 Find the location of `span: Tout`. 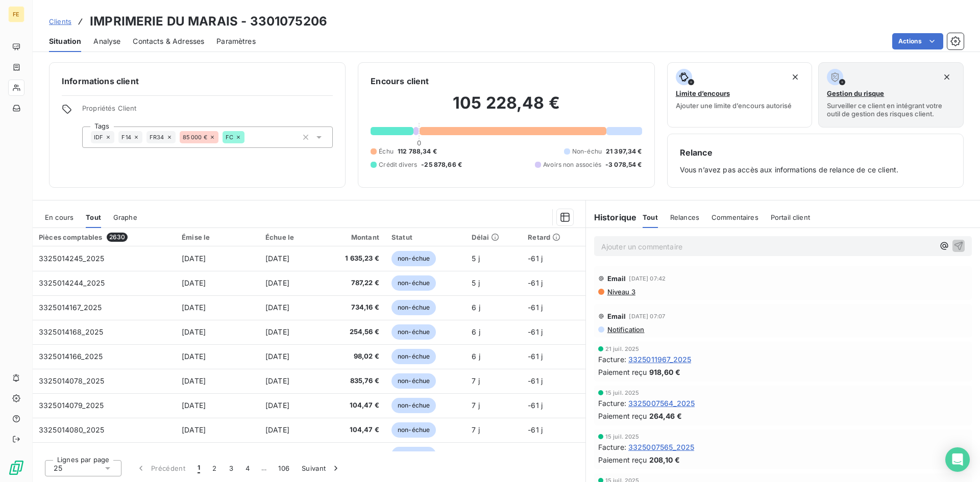

span: Tout is located at coordinates (93, 217).